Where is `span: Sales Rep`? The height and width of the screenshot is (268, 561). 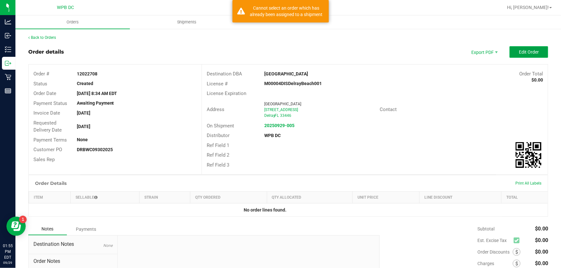 span: Sales Rep is located at coordinates (44, 160).